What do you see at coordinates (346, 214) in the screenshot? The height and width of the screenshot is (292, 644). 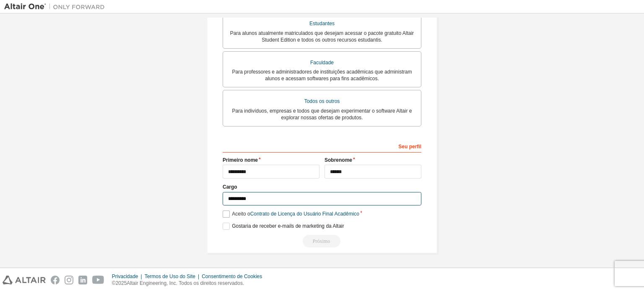 I see `font: Acadêmico` at bounding box center [346, 214].